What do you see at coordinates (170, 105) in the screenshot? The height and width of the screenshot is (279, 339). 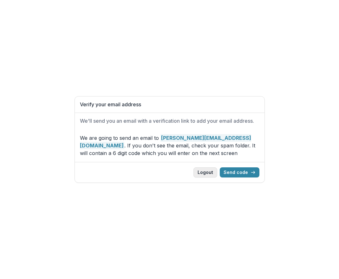 I see `h1: Verify your email address` at bounding box center [170, 105].